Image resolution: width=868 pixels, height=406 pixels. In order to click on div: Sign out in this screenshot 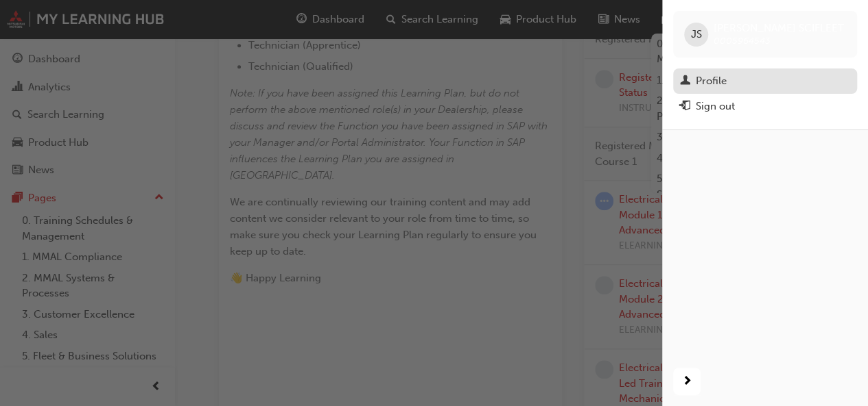, I will do `click(715, 106)`.